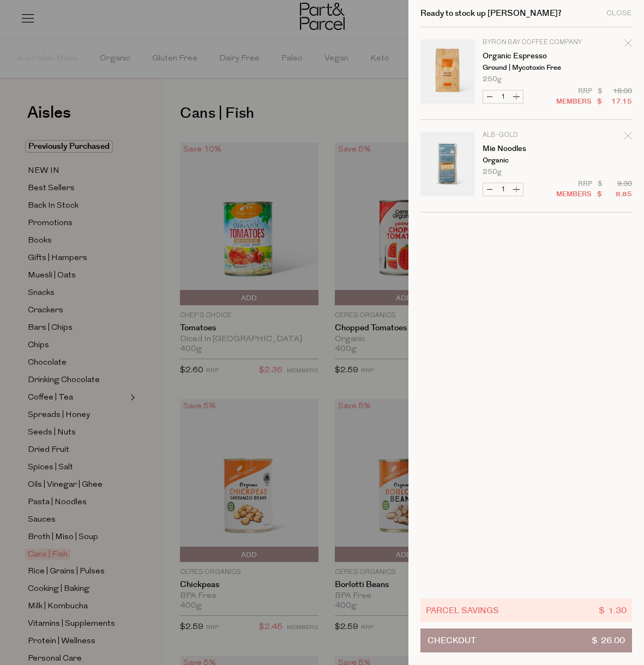  Describe the element at coordinates (608, 641) in the screenshot. I see `span: $ 26.00` at that location.